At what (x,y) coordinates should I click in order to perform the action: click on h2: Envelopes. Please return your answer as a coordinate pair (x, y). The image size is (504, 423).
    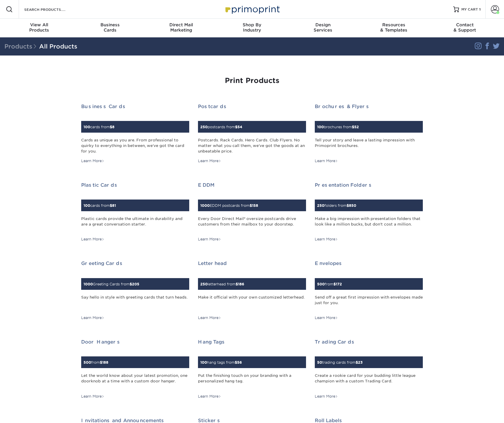
    Looking at the image, I should click on (369, 263).